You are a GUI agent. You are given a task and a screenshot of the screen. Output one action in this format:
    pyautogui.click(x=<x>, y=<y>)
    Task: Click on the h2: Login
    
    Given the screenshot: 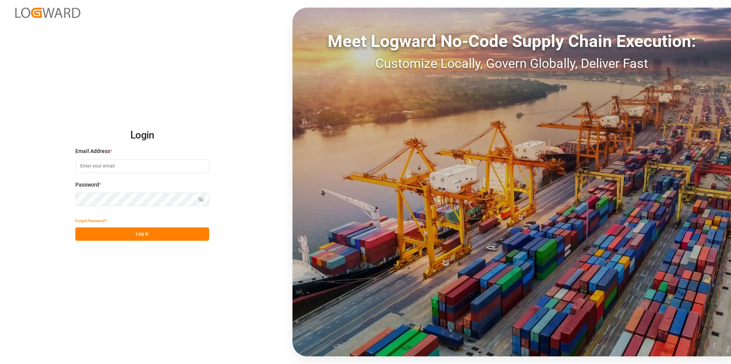 What is the action you would take?
    pyautogui.click(x=142, y=136)
    